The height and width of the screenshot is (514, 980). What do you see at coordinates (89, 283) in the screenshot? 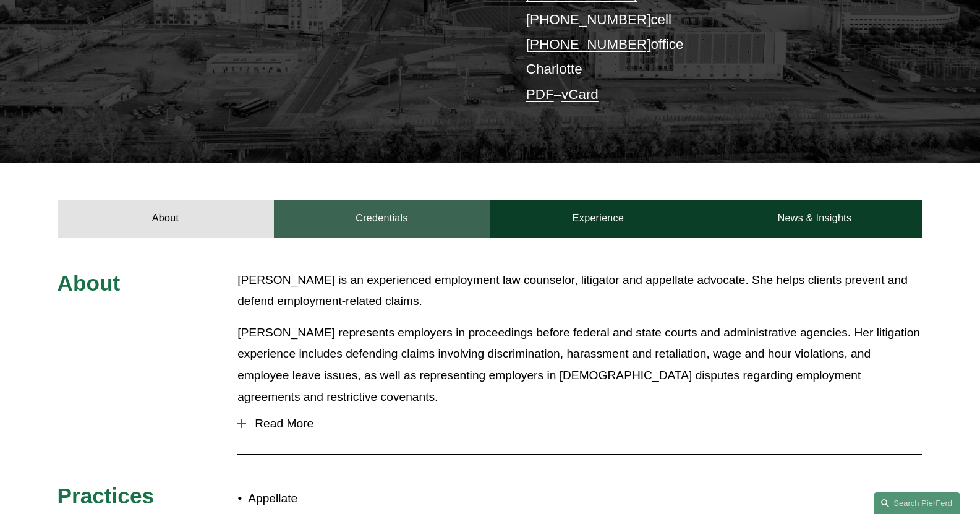
I see `span: About` at bounding box center [89, 283].